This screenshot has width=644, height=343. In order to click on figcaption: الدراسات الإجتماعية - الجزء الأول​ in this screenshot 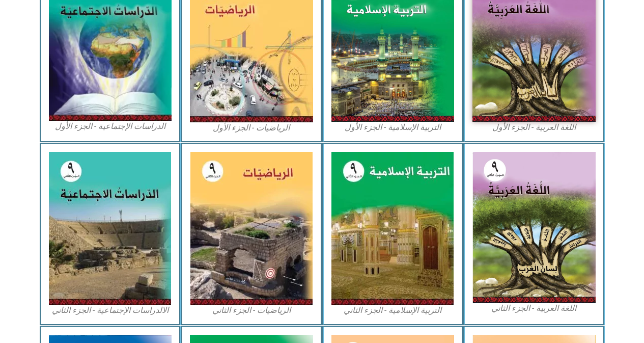, I will do `click(110, 127)`.